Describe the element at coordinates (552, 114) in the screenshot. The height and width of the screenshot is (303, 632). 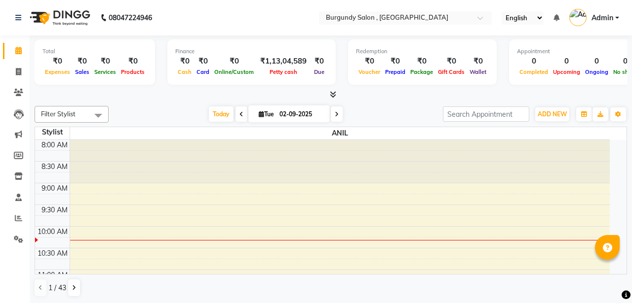
I see `span: ADD NEW` at that location.